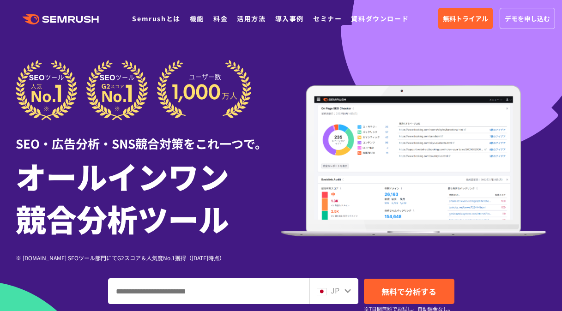 This screenshot has height=311, width=562. Describe the element at coordinates (409, 292) in the screenshot. I see `span: 無料で分析する` at that location.